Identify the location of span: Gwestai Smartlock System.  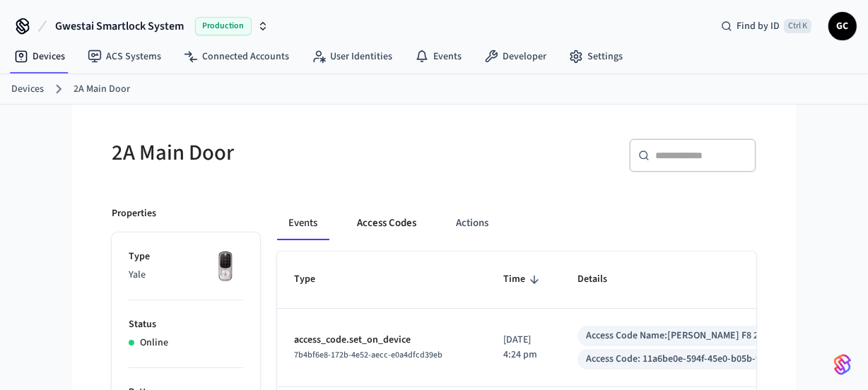
(119, 26).